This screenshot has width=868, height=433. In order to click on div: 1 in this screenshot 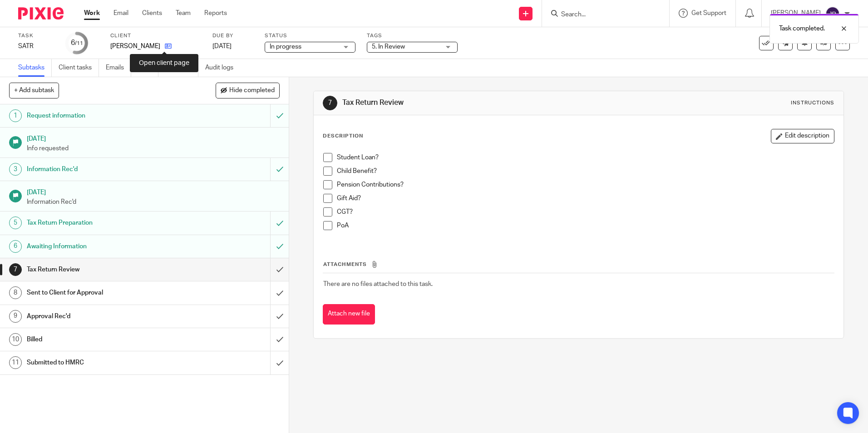, I will do `click(16, 116)`.